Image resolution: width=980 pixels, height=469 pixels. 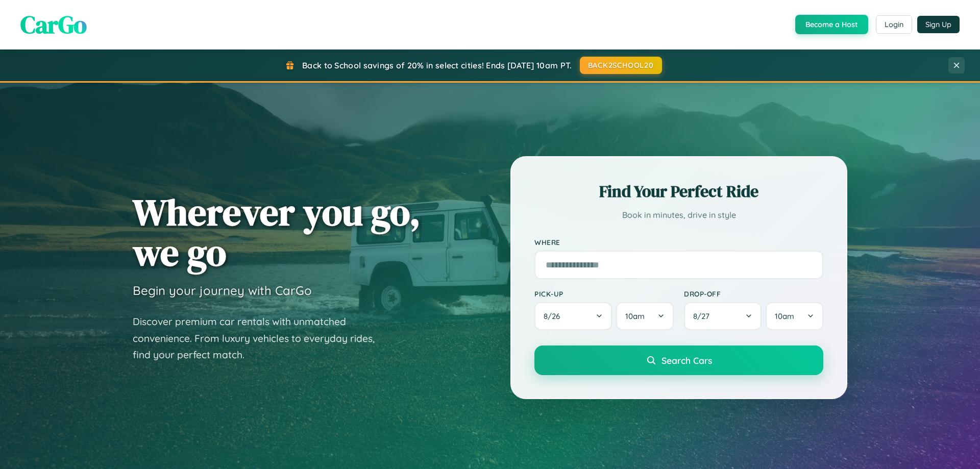 I want to click on button: Search Cars, so click(x=679, y=360).